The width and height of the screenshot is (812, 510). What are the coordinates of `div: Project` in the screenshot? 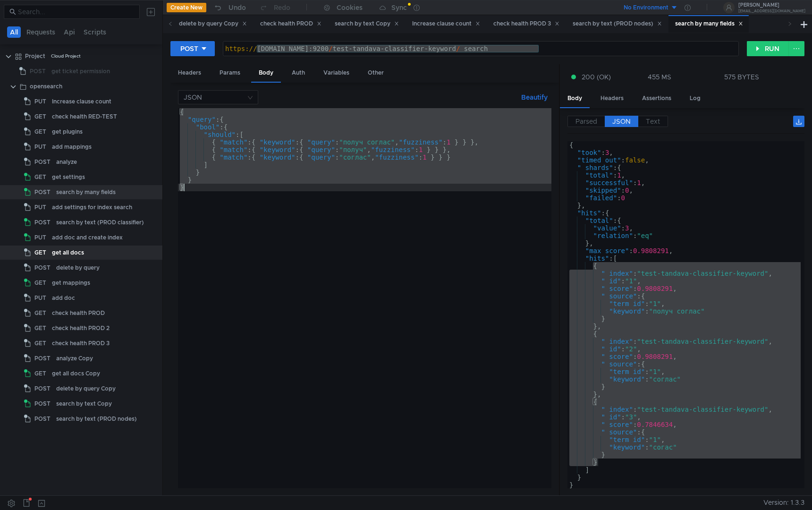 It's located at (35, 56).